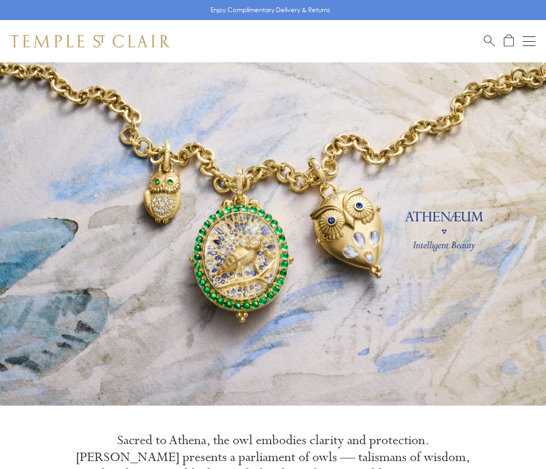 The height and width of the screenshot is (469, 546). Describe the element at coordinates (529, 41) in the screenshot. I see `button: Open navigation` at that location.